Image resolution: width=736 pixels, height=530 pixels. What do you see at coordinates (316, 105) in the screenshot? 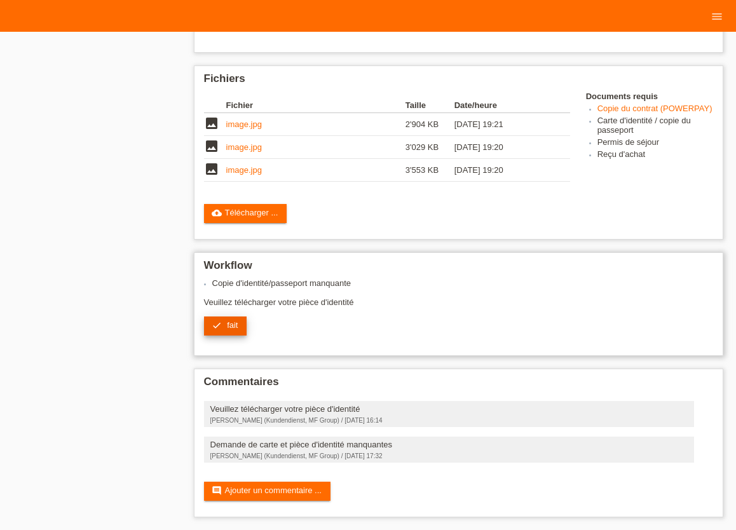
I see `th: Fichier` at bounding box center [316, 105].